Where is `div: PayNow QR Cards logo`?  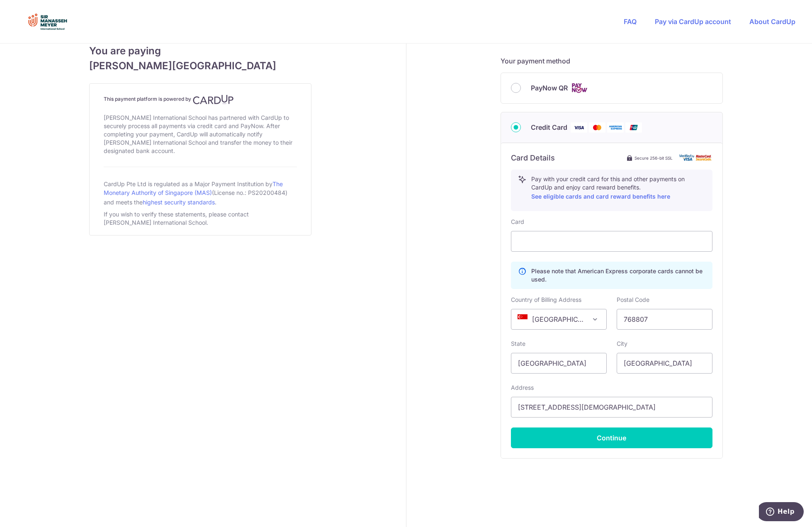 div: PayNow QR Cards logo is located at coordinates (612, 88).